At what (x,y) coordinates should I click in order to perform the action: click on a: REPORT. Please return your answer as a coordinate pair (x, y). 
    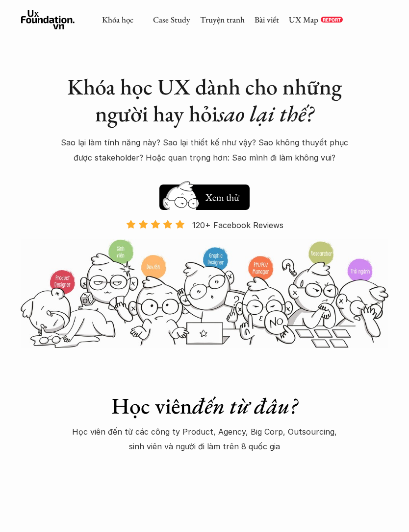
    Looking at the image, I should click on (331, 19).